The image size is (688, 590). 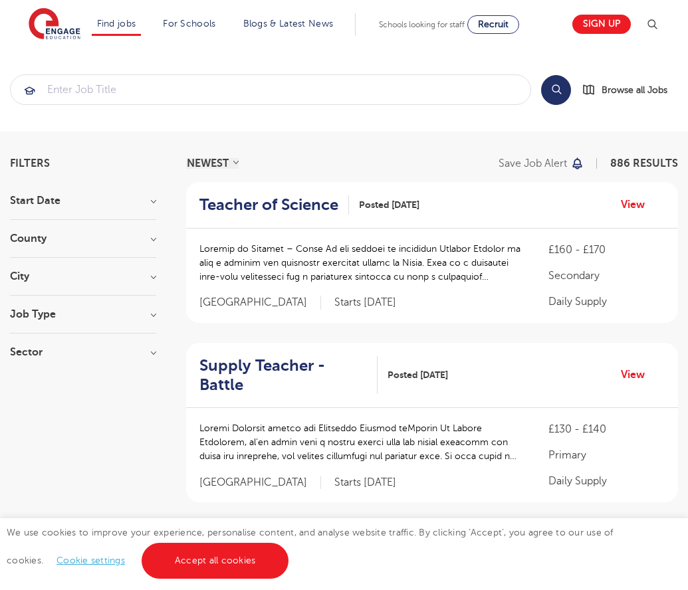 What do you see at coordinates (288, 375) in the screenshot?
I see `a: Supply Teacher - Battle` at bounding box center [288, 375].